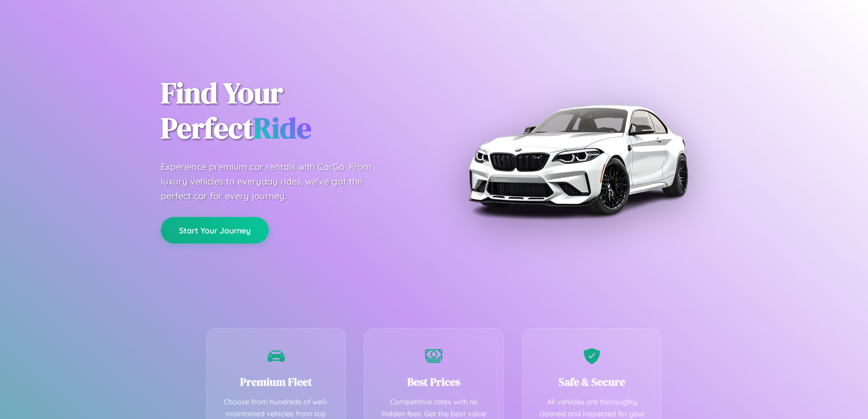 The height and width of the screenshot is (419, 868). What do you see at coordinates (434, 381) in the screenshot?
I see `h3: Best Prices` at bounding box center [434, 381].